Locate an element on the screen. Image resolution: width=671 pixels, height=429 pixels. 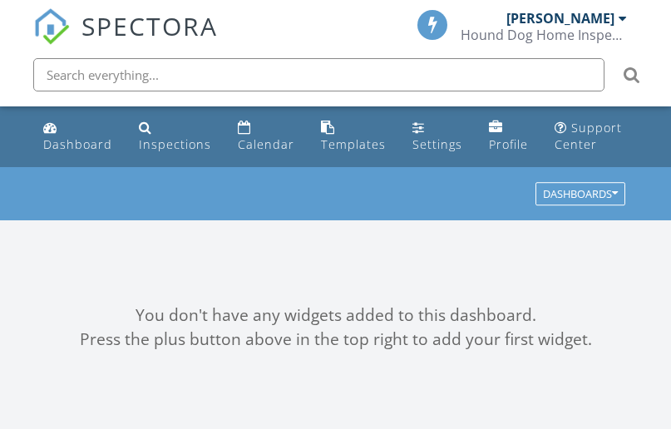
div: Press the plus button above in the top right to add your first widget. is located at coordinates (335, 339).